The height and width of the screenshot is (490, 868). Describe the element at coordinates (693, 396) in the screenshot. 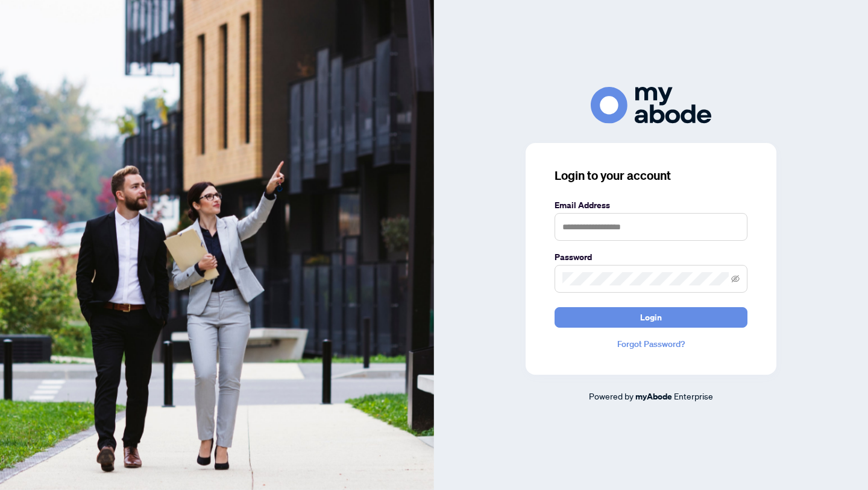

I see `span: Enterprise` at that location.